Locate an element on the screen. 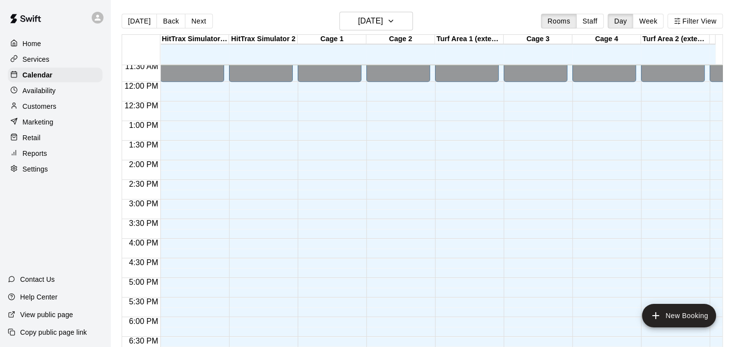  div: Reports is located at coordinates (55, 154).